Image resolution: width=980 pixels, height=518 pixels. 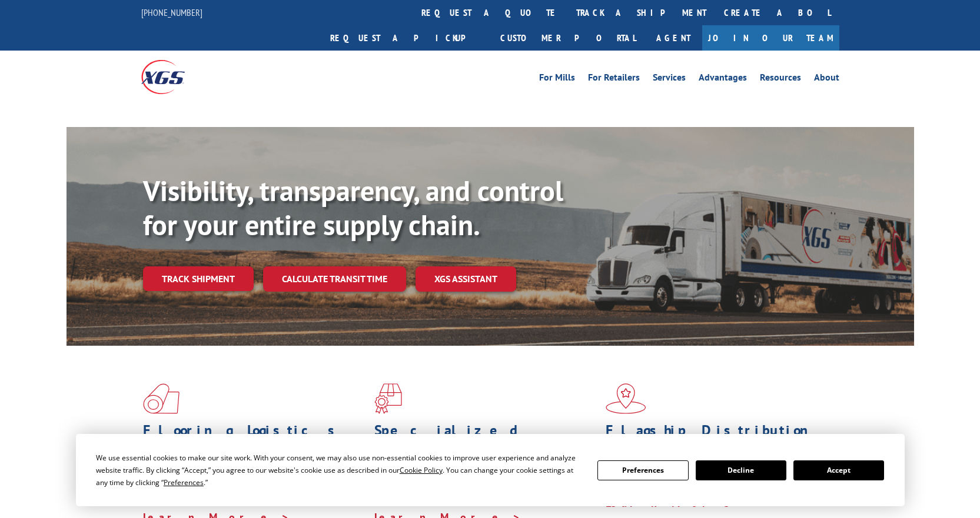 I want to click on h1: Flooring Logistics Solutions, so click(x=254, y=441).